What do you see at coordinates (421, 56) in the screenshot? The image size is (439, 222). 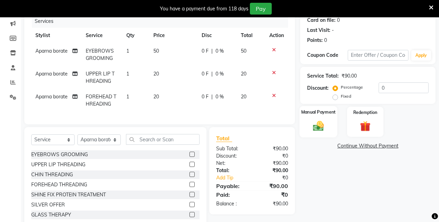 I see `button: Apply` at bounding box center [421, 56].